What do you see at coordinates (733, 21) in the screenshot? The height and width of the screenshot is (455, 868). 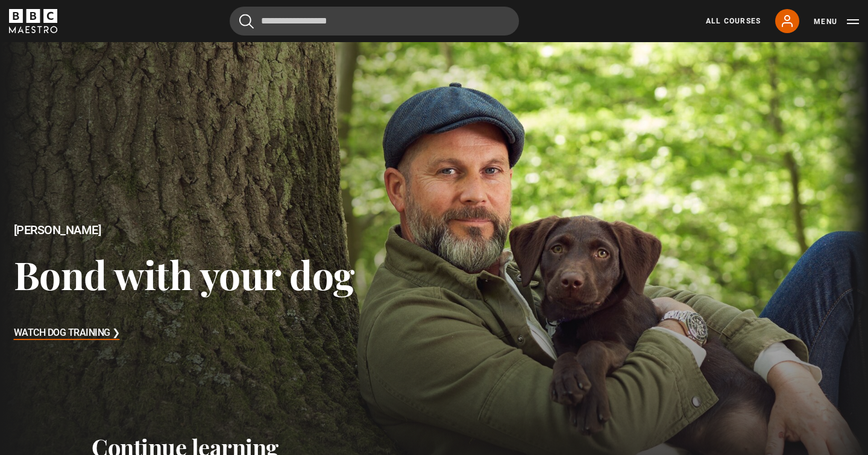 I see `a: All Courses` at bounding box center [733, 21].